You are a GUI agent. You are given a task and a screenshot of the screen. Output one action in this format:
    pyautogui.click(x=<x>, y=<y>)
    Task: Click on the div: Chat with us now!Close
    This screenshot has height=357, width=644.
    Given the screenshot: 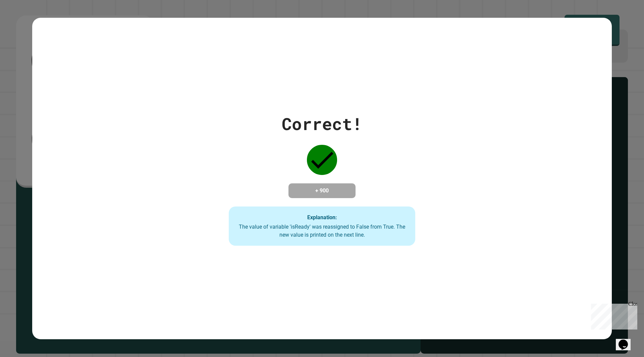 What is the action you would take?
    pyautogui.click(x=24, y=22)
    